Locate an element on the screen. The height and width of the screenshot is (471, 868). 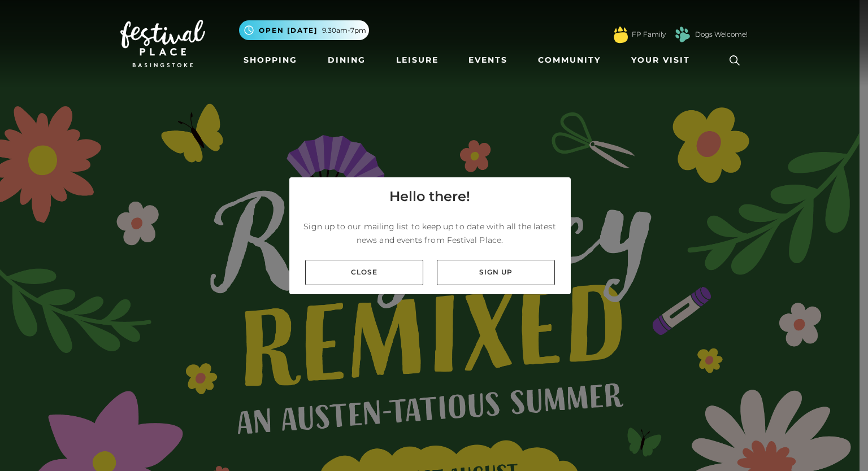
span: 9.30am-7pm is located at coordinates (344, 31).